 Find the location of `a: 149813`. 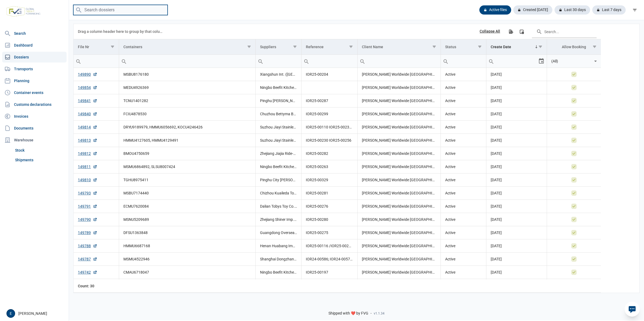

a: 149813 is located at coordinates (88, 140).